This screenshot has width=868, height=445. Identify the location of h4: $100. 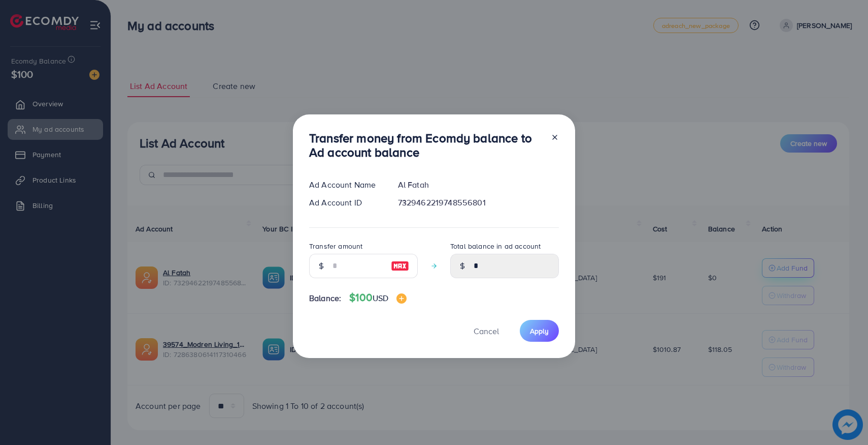
(378, 298).